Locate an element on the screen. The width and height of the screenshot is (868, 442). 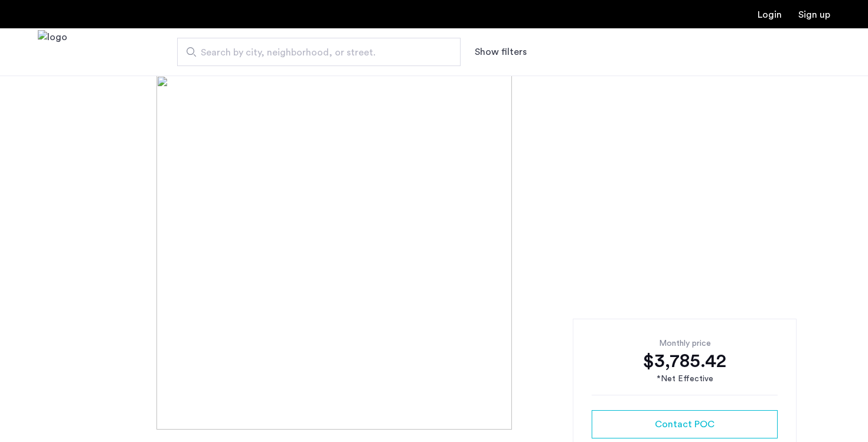
div: Monthly price is located at coordinates (684, 343).